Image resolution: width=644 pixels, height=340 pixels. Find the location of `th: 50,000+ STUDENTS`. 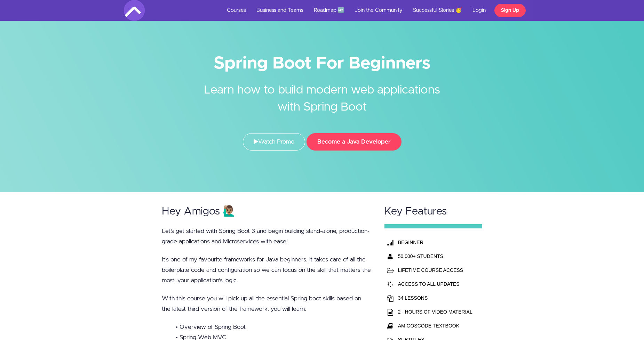

th: 50,000+ STUDENTS is located at coordinates (435, 256).